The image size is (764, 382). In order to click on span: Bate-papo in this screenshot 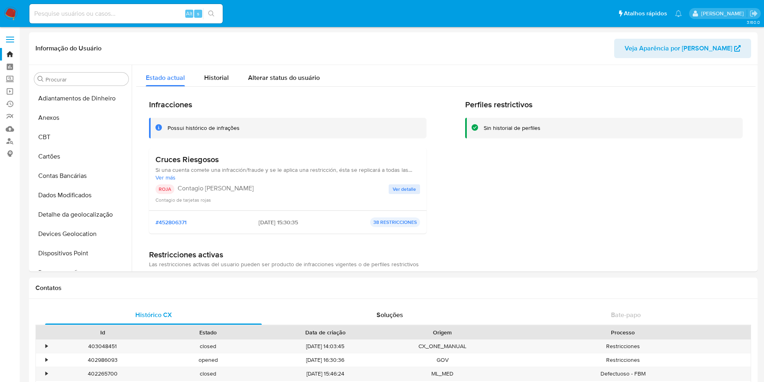, I will do `click(626, 314)`.